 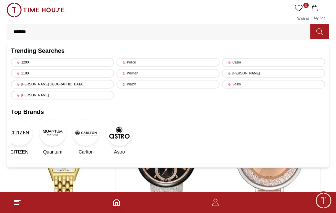 I want to click on span: Wishlist, so click(x=303, y=19).